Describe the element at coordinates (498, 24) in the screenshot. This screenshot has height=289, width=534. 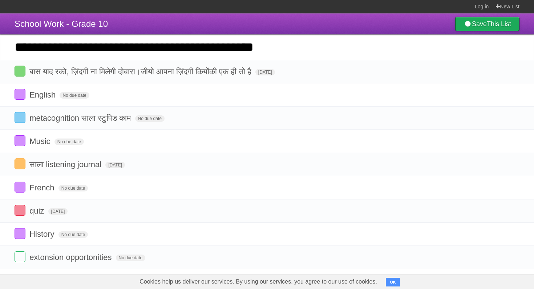
I see `b: This List` at that location.